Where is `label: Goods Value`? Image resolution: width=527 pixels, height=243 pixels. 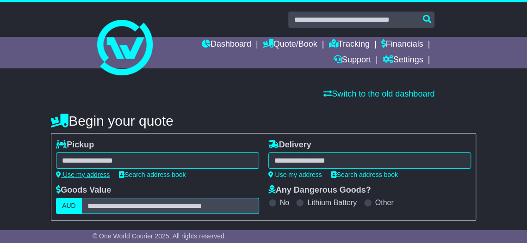 label: Goods Value is located at coordinates (83, 191).